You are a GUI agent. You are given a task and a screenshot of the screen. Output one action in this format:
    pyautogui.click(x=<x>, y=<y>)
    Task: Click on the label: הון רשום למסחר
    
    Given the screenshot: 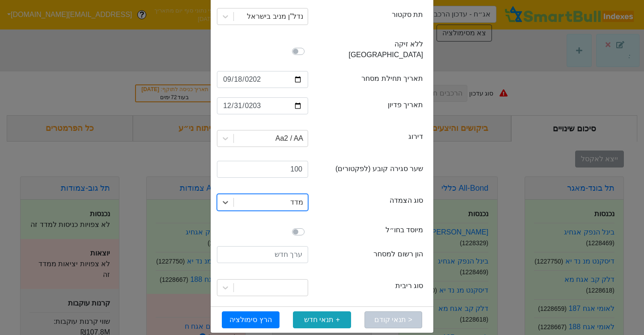 What is the action you would take?
    pyautogui.click(x=398, y=255)
    